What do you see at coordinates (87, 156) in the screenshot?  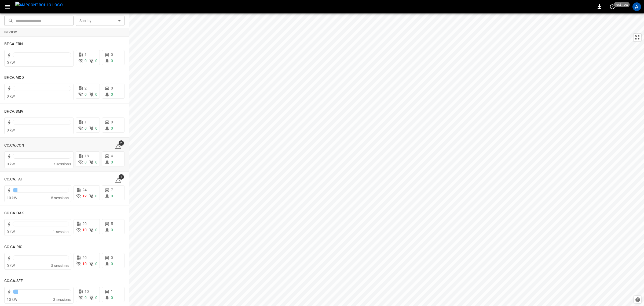 I see `span: 18` at bounding box center [87, 156].